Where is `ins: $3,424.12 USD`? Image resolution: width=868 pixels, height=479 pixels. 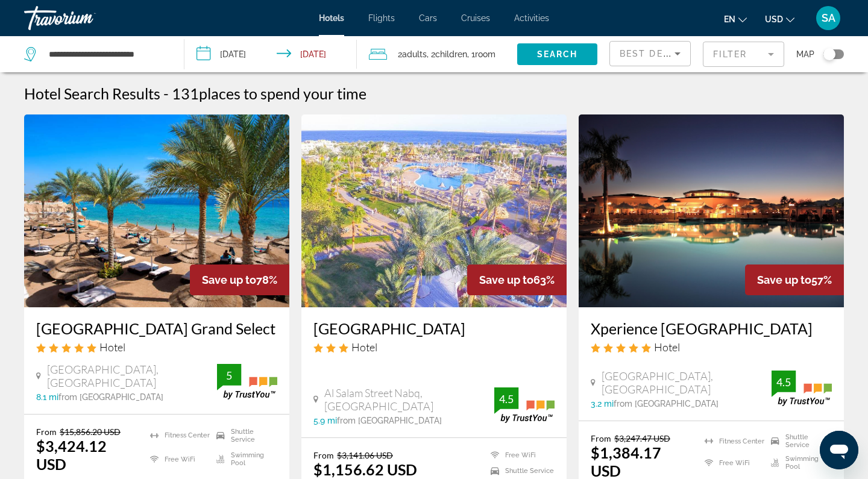
ins: $3,424.12 USD is located at coordinates (71, 455).